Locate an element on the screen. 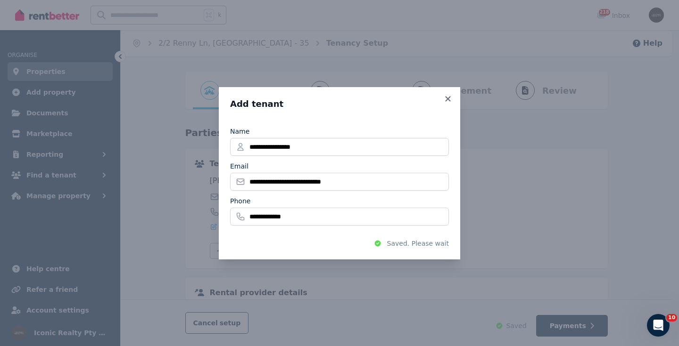  label: Phone is located at coordinates (240, 201).